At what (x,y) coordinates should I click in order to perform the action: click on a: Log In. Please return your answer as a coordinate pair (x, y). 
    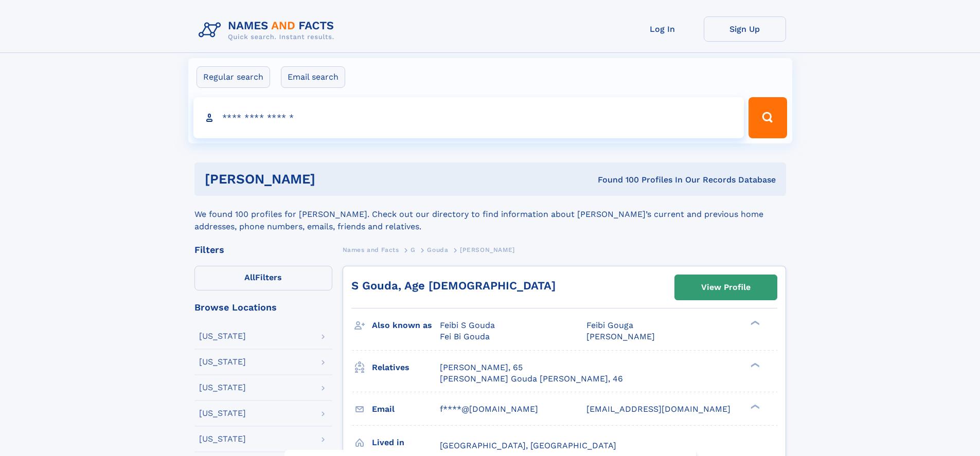
    Looking at the image, I should click on (662, 29).